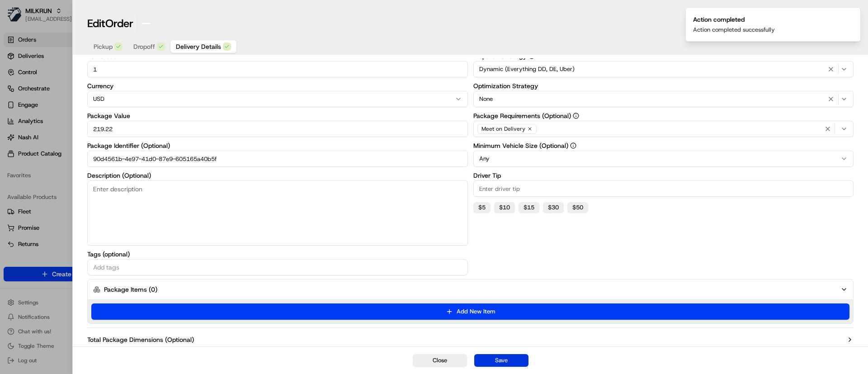 This screenshot has height=374, width=868. Describe the element at coordinates (553, 208) in the screenshot. I see `button: $30` at that location.